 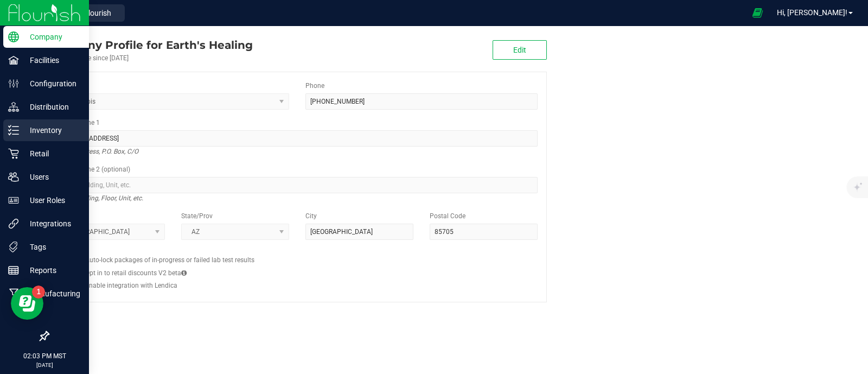 What do you see at coordinates (14, 247) in the screenshot?
I see `inline-svg: Tags` at bounding box center [14, 247].